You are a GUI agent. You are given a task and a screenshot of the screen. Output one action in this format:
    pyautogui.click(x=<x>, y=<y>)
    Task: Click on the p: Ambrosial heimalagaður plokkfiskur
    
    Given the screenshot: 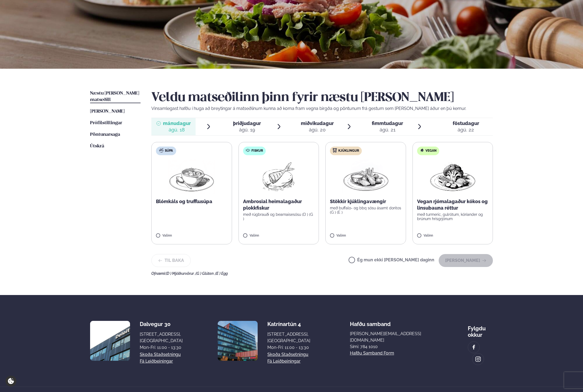 What is the action you would take?
    pyautogui.click(x=279, y=205)
    